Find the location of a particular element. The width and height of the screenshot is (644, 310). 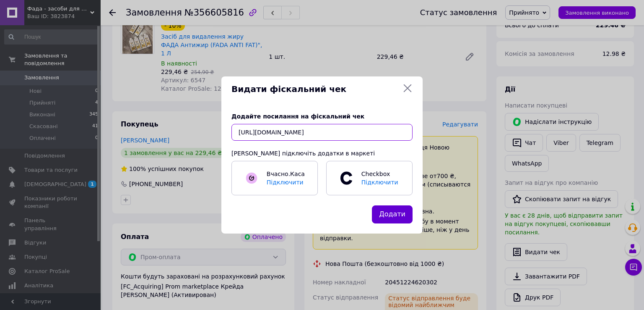

span: Checkbox is located at coordinates (380, 178).